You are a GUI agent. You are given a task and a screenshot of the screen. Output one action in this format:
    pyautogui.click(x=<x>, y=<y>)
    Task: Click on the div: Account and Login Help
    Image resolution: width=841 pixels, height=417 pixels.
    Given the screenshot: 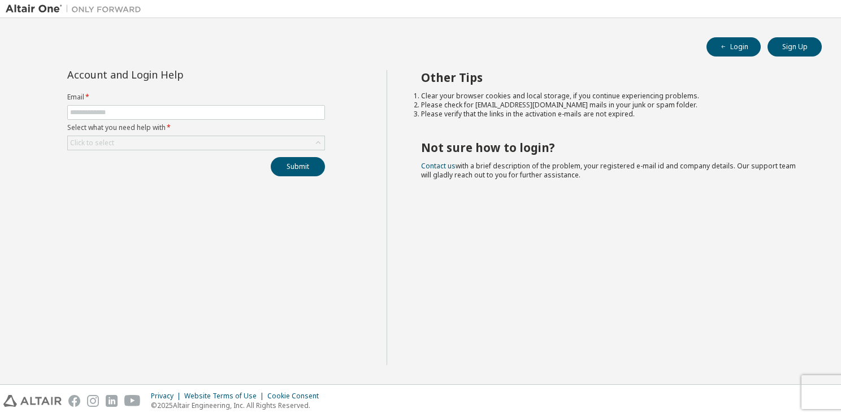 What is the action you would take?
    pyautogui.click(x=170, y=75)
    